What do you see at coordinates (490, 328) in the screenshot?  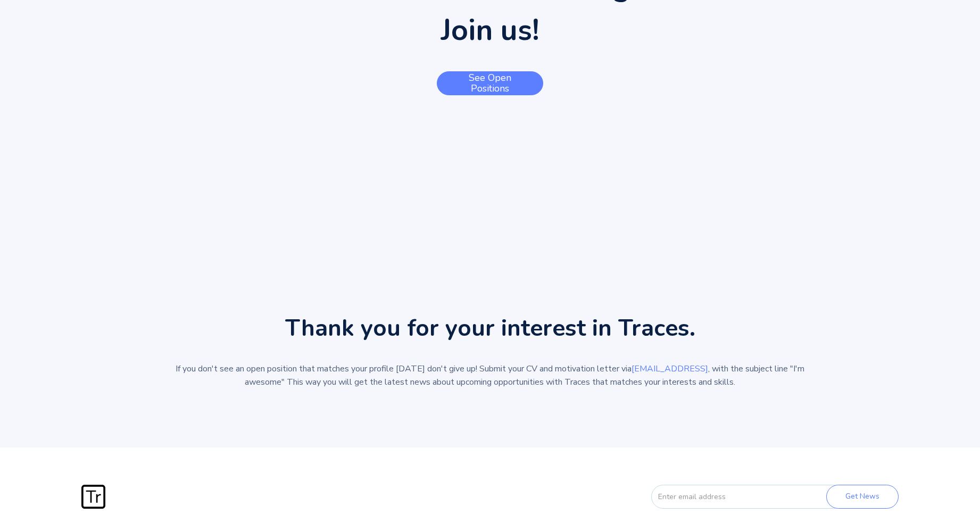 I see `h3: Thank you for your interest in Traces.` at bounding box center [490, 328].